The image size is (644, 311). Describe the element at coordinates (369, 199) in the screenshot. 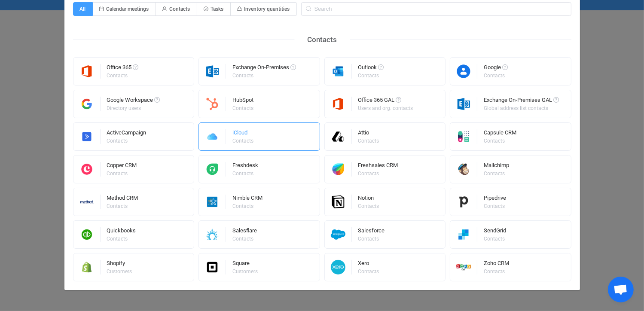

I see `div: Notion` at that location.